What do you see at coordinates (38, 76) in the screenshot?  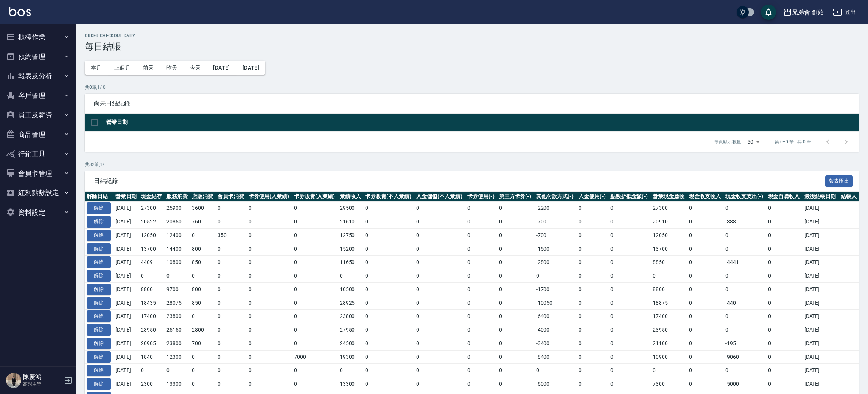 I see `button: 報表及分析` at bounding box center [38, 76].